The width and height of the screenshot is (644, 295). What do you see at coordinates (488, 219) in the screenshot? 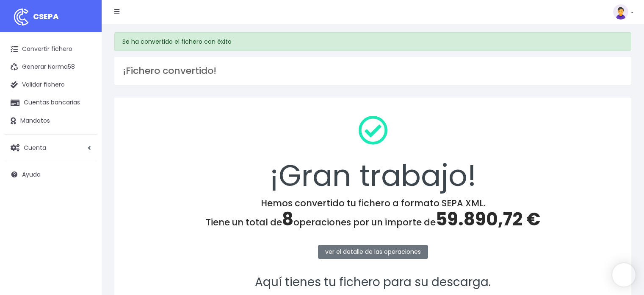
I see `span: 59.890,72 €` at bounding box center [488, 219].